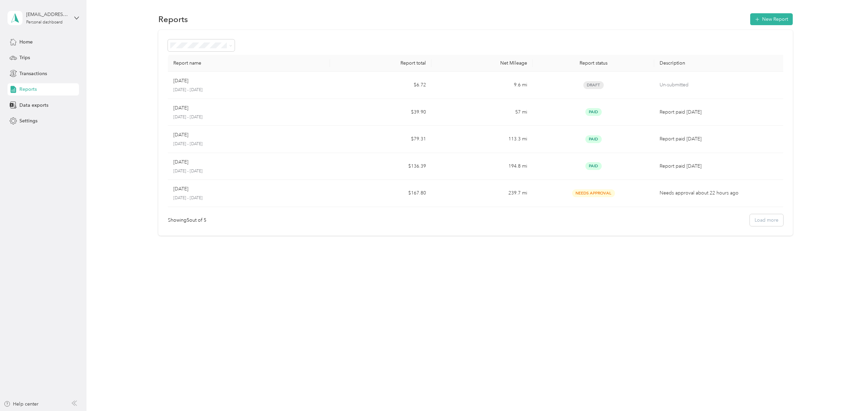 Image resolution: width=868 pixels, height=411 pixels. I want to click on p: Un-submitted, so click(722, 85).